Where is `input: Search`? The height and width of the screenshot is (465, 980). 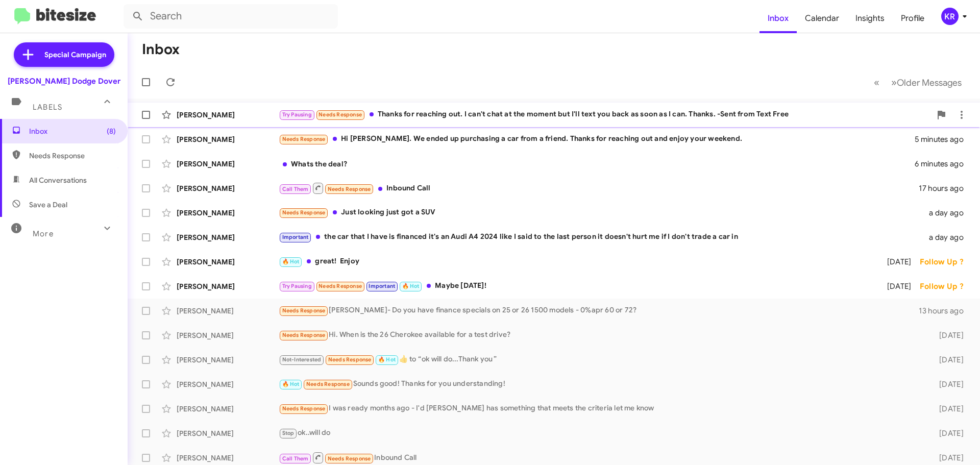 input: Search is located at coordinates (231, 16).